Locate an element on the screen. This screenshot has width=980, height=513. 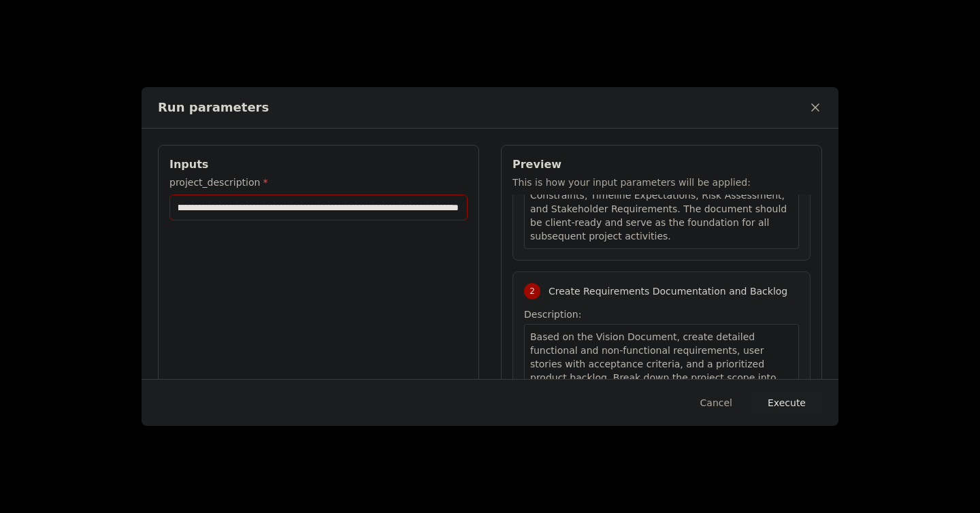
div: 2 is located at coordinates (532, 291).